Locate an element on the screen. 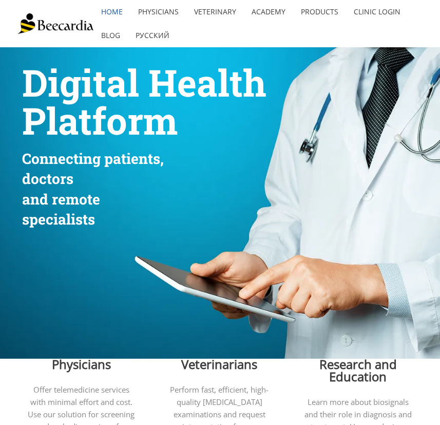 The width and height of the screenshot is (440, 425). span: Veterinarians is located at coordinates (219, 363).